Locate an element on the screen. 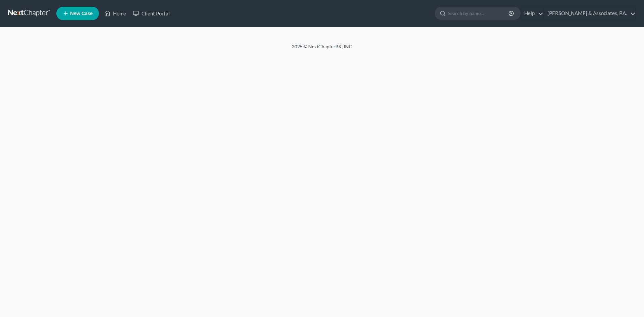 This screenshot has height=317, width=644. input: Search by name... is located at coordinates (479, 13).